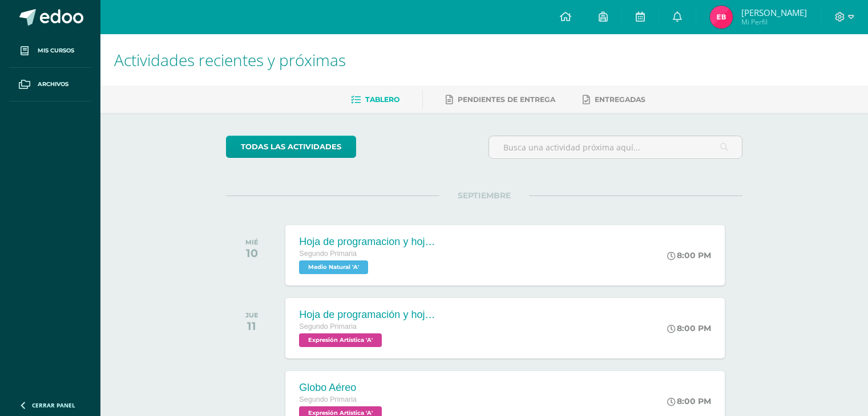 Image resolution: width=868 pixels, height=416 pixels. What do you see at coordinates (619, 100) in the screenshot?
I see `span: Entregadas` at bounding box center [619, 100].